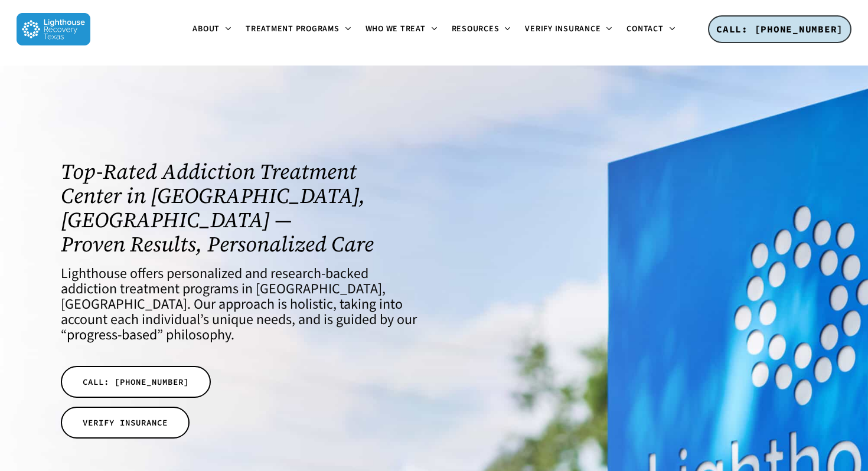 The width and height of the screenshot is (868, 471). I want to click on span: VERIFY INSURANCE, so click(125, 423).